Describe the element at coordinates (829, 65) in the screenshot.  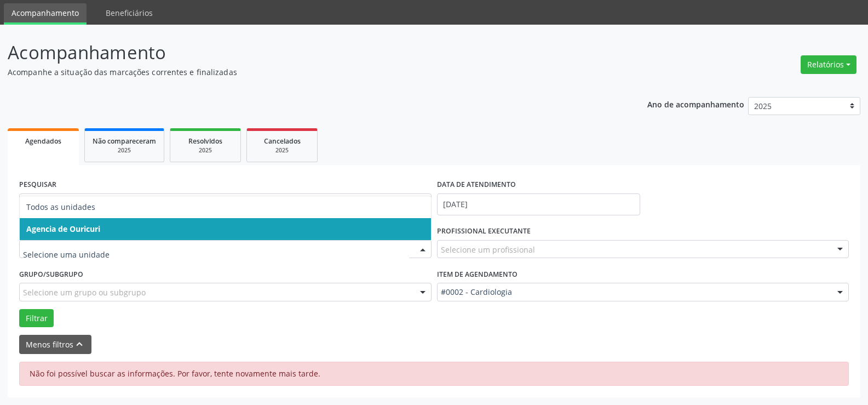
I see `button: Relatórios` at that location.